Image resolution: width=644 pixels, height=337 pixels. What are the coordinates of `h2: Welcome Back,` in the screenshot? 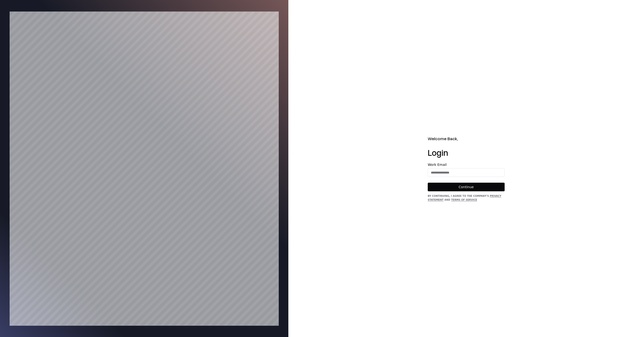 It's located at (466, 138).